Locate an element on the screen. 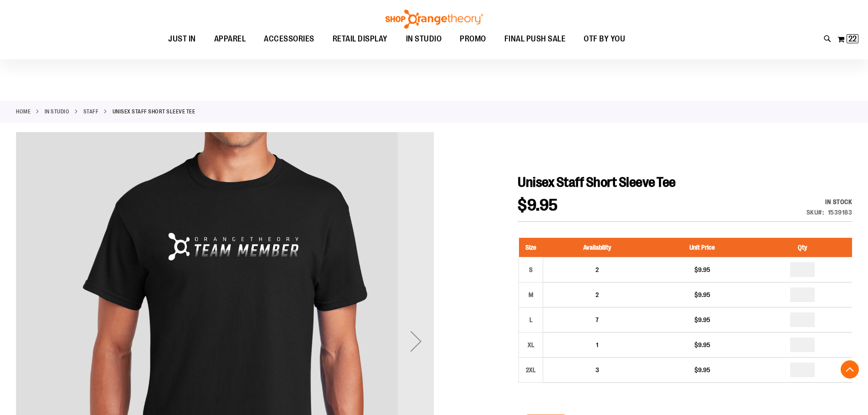 The image size is (868, 415). span: FINAL PUSH SALE is located at coordinates (535, 39).